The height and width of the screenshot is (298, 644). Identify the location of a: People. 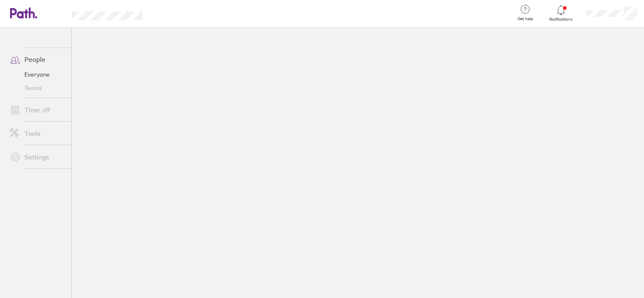
(37, 60).